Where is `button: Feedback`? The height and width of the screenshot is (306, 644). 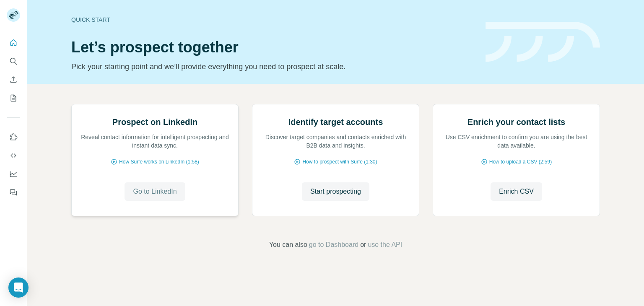
button: Feedback is located at coordinates (14, 192).